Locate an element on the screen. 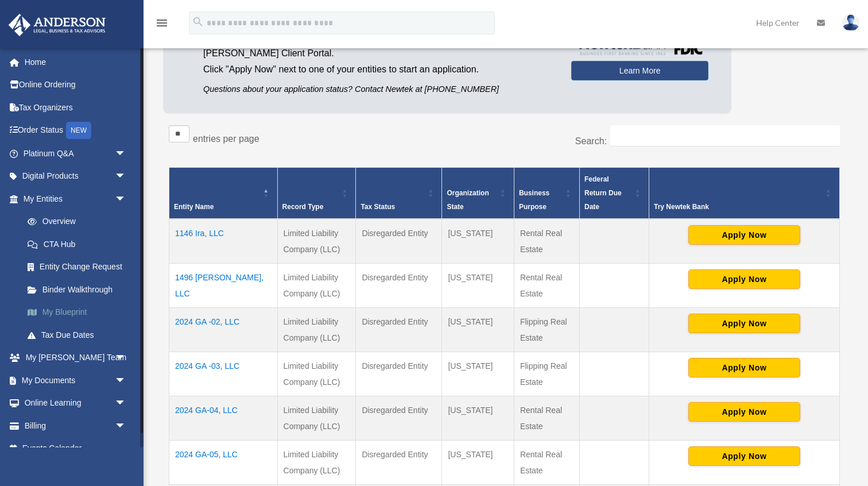 The height and width of the screenshot is (486, 868). a: CTA Hub is located at coordinates (80, 245).